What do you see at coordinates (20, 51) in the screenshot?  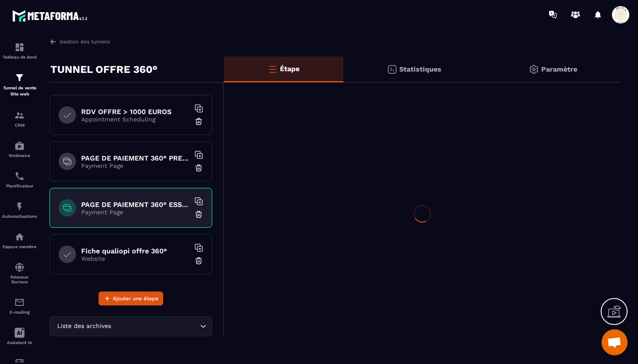 I see `a: formationformationTableau de bord` at bounding box center [20, 51].